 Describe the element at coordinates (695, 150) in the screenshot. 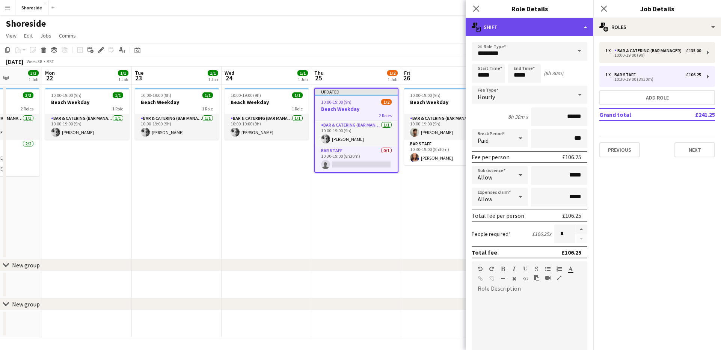

I see `button: Next` at that location.